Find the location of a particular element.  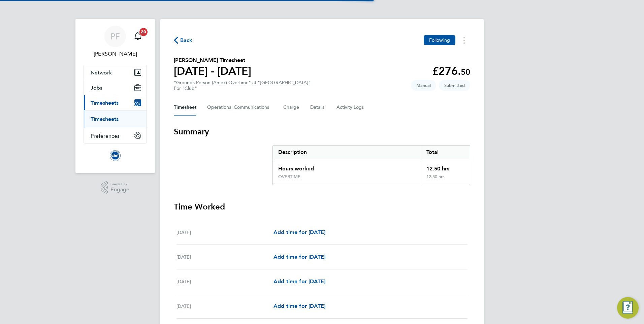

span: Phil Fifield is located at coordinates (115, 54).